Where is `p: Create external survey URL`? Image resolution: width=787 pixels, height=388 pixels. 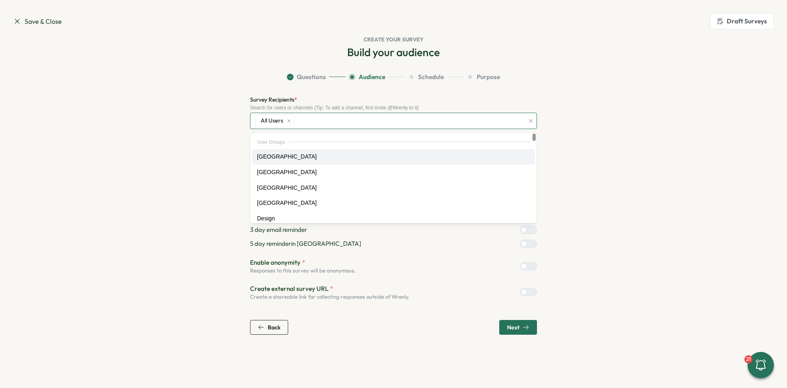 p: Create external survey URL is located at coordinates (330, 289).